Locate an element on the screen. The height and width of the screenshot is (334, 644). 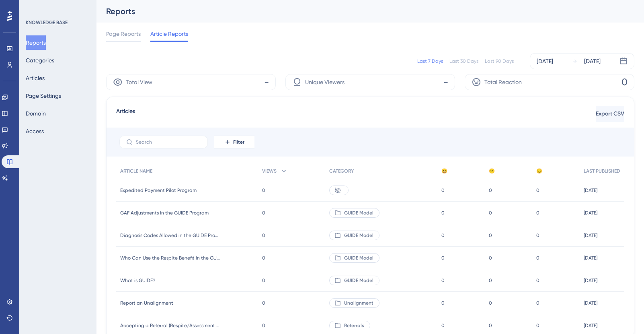
span: What is GUIDE? is located at coordinates (138, 280).